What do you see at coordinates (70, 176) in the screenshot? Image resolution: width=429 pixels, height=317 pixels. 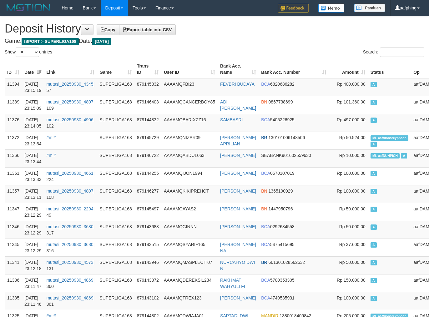 I see `td: | 224` at bounding box center [70, 176].